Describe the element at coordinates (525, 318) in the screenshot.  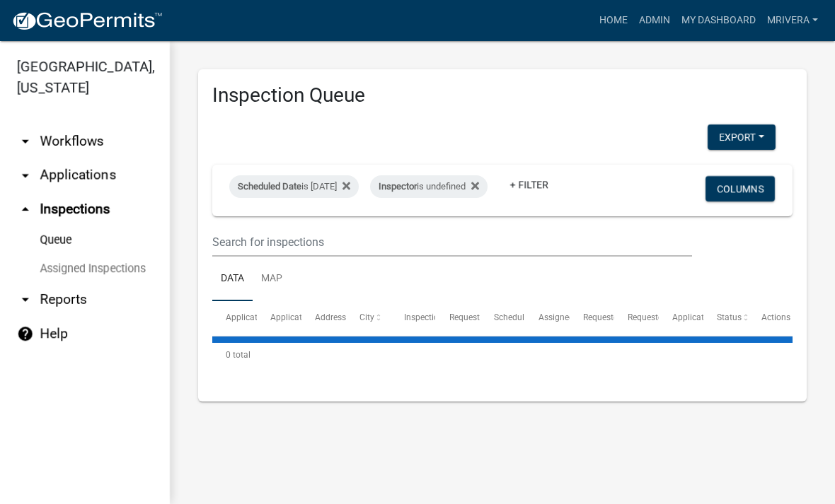
I see `span: Scheduled Time` at that location.